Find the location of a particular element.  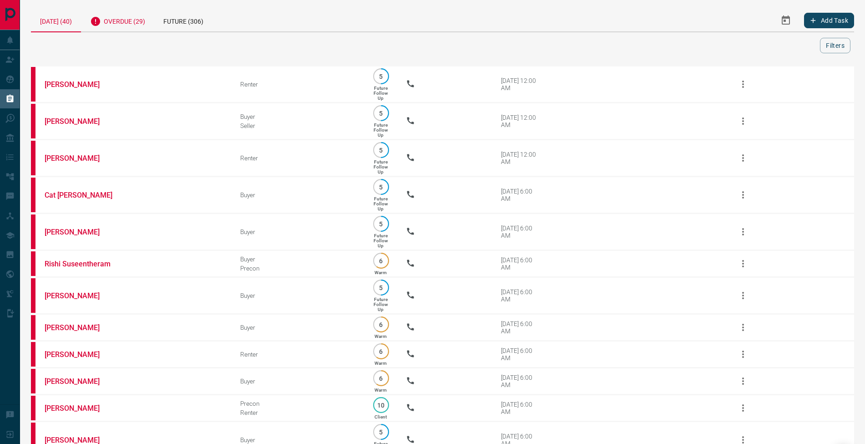

p: 10 is located at coordinates (381, 405).